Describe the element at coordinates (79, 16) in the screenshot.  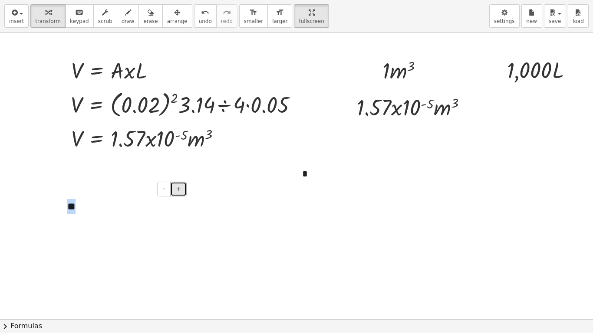
I see `button: keyboardkeypad` at that location.